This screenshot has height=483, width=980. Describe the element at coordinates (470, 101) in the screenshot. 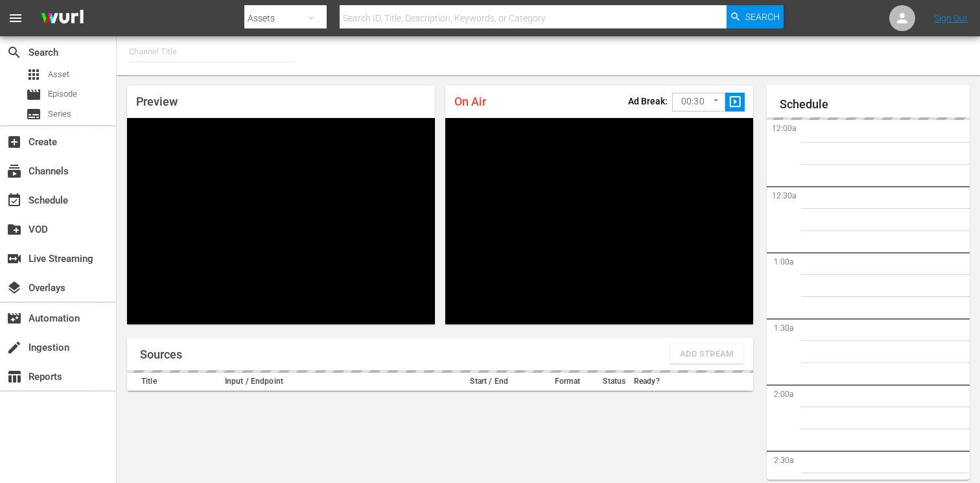

I see `span: On Air` at that location.